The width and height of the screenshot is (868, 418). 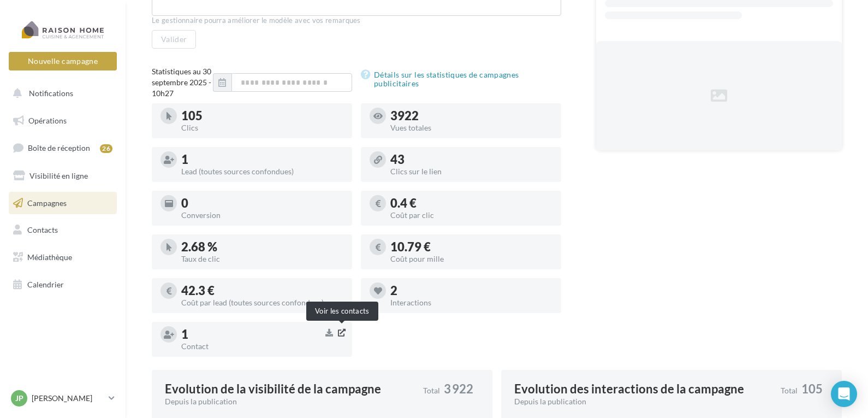 I want to click on a: Médiathèque, so click(x=63, y=257).